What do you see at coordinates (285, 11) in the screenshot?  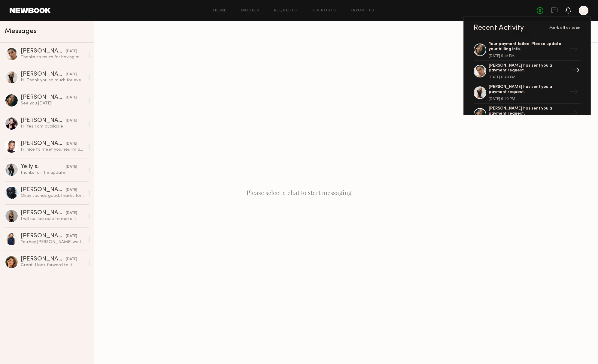 I see `a: Requests` at bounding box center [285, 11].